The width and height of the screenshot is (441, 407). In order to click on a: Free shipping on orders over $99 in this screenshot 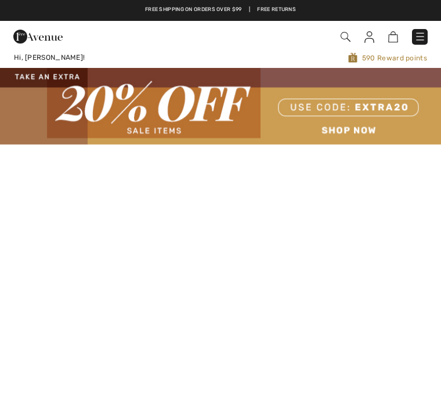, I will do `click(193, 10)`.